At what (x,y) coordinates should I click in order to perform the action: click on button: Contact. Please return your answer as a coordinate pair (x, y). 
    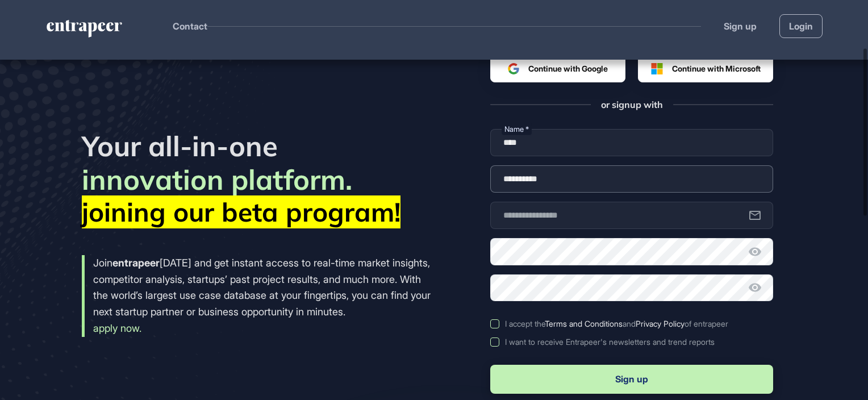
    Looking at the image, I should click on (189, 26).